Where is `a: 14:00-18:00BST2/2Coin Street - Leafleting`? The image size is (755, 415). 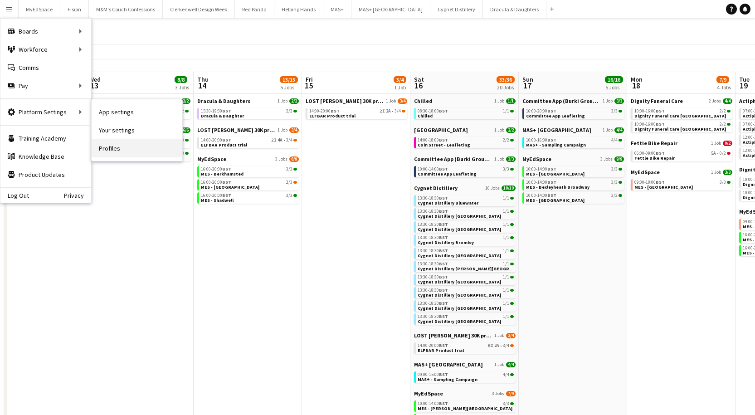
a: 14:00-18:00BST2/2Coin Street - Leafleting is located at coordinates (466, 142).